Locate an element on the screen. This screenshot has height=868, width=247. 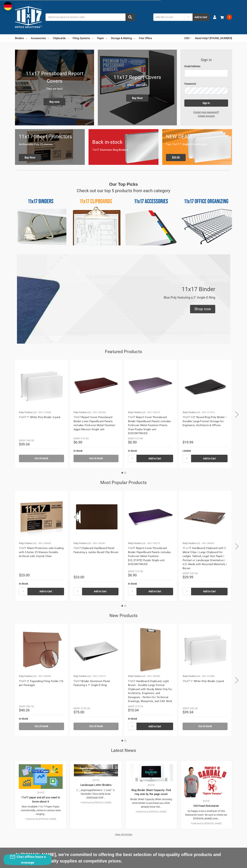
p: Our Top Picks is located at coordinates (124, 184).